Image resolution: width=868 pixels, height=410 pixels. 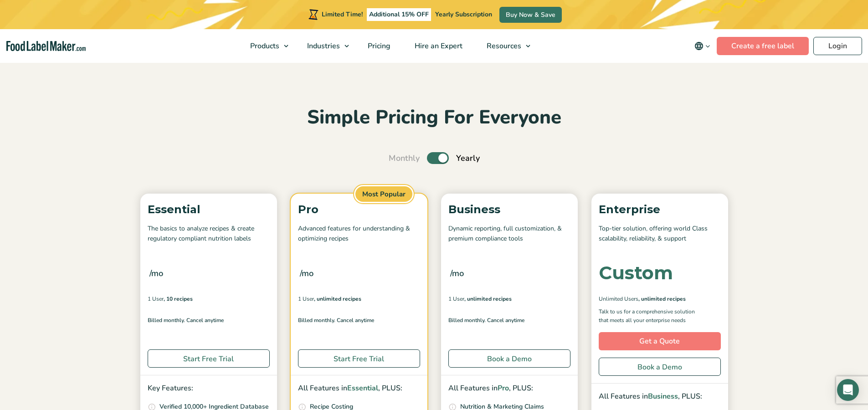 What do you see at coordinates (434, 117) in the screenshot?
I see `h2: Simple Pricing For Everyone` at bounding box center [434, 117].